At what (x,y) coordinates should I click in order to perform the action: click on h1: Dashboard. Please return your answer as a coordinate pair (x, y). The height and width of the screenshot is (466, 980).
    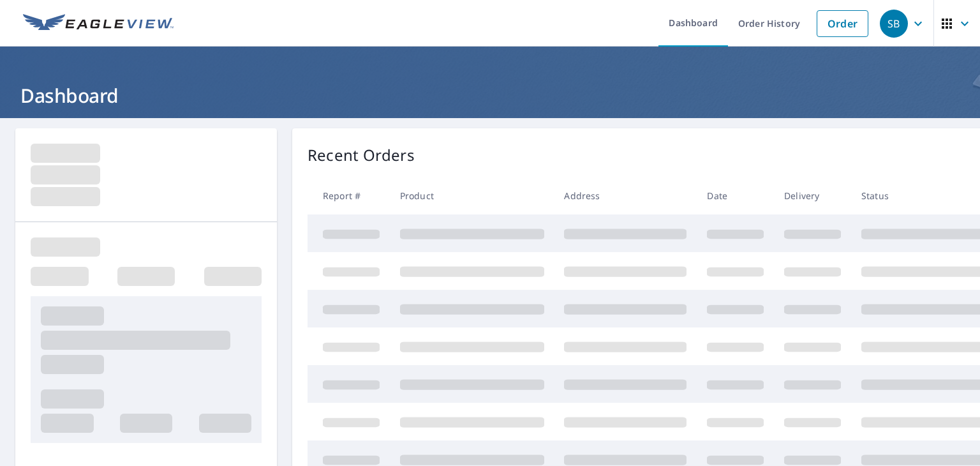
    Looking at the image, I should click on (490, 95).